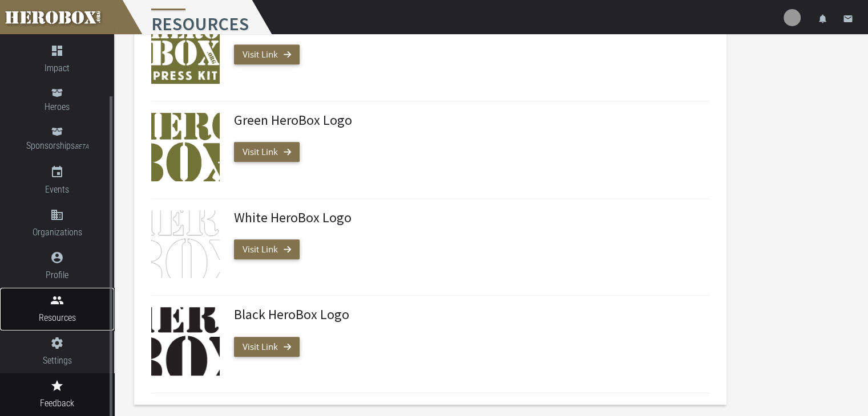  What do you see at coordinates (186, 147) in the screenshot?
I see `img: Green HeroBox Logo | Herobox` at bounding box center [186, 147].